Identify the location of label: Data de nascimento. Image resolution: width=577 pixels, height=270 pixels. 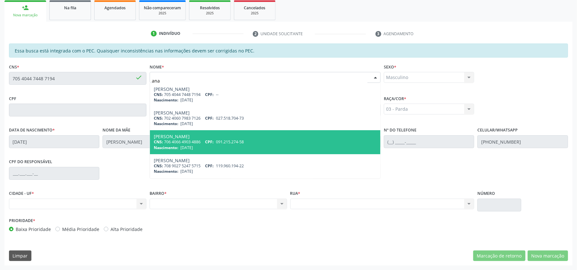
(32, 130).